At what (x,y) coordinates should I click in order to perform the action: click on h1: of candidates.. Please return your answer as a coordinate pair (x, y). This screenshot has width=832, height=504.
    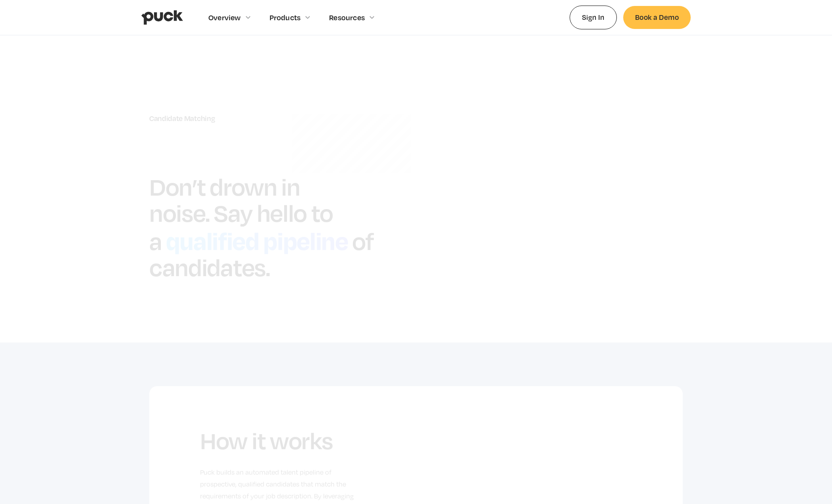
    Looking at the image, I should click on (261, 254).